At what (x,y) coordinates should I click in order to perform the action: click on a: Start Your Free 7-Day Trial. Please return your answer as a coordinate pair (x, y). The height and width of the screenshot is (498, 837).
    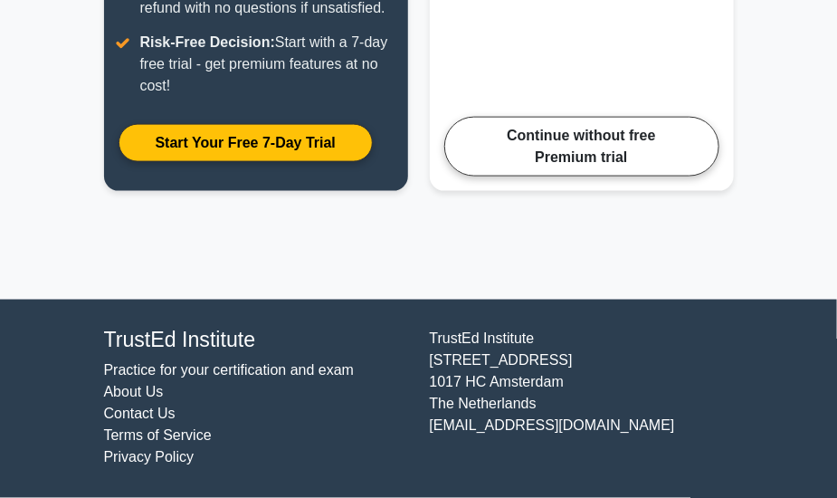
    Looking at the image, I should click on (245, 143).